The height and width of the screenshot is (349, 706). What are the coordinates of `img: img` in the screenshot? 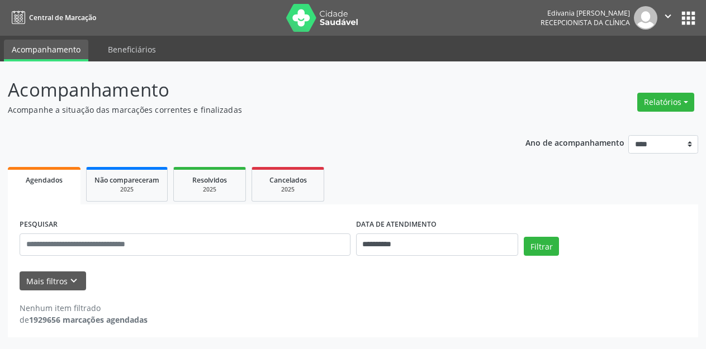 It's located at (645, 18).